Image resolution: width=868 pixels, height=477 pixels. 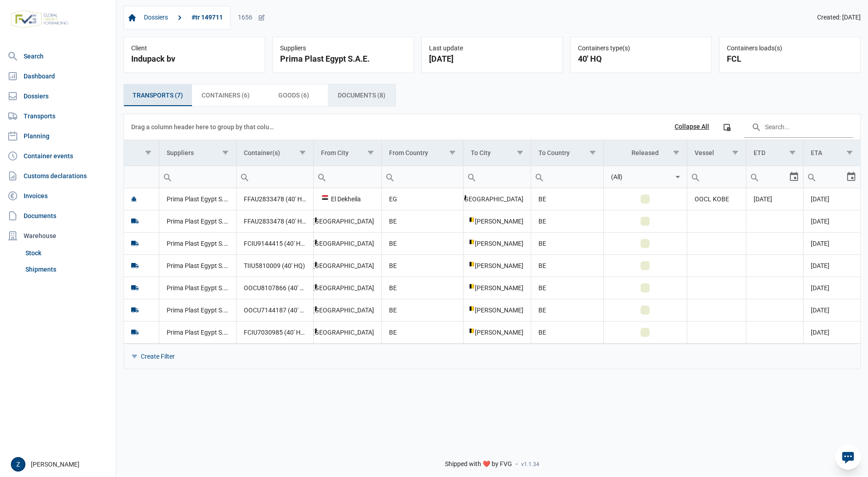 What do you see at coordinates (530, 465) in the screenshot?
I see `span: v1.1.34` at bounding box center [530, 465].